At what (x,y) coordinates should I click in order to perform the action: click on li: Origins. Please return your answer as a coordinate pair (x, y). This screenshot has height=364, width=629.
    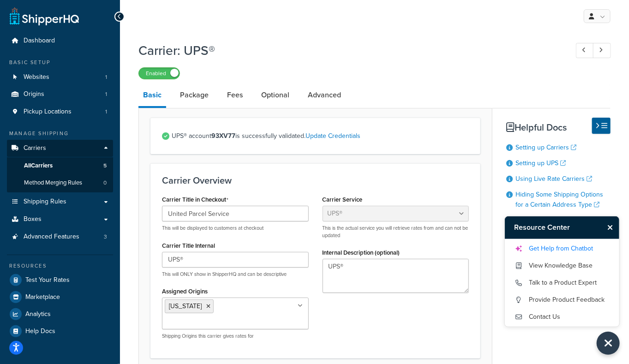
    Looking at the image, I should click on (60, 94).